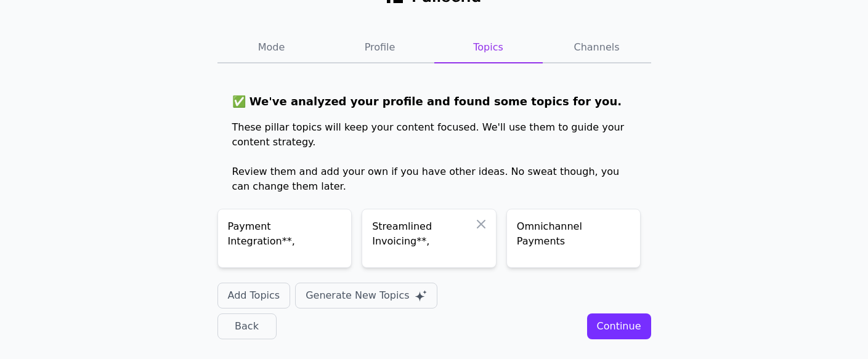  Describe the element at coordinates (380, 48) in the screenshot. I see `button: Profile` at that location.